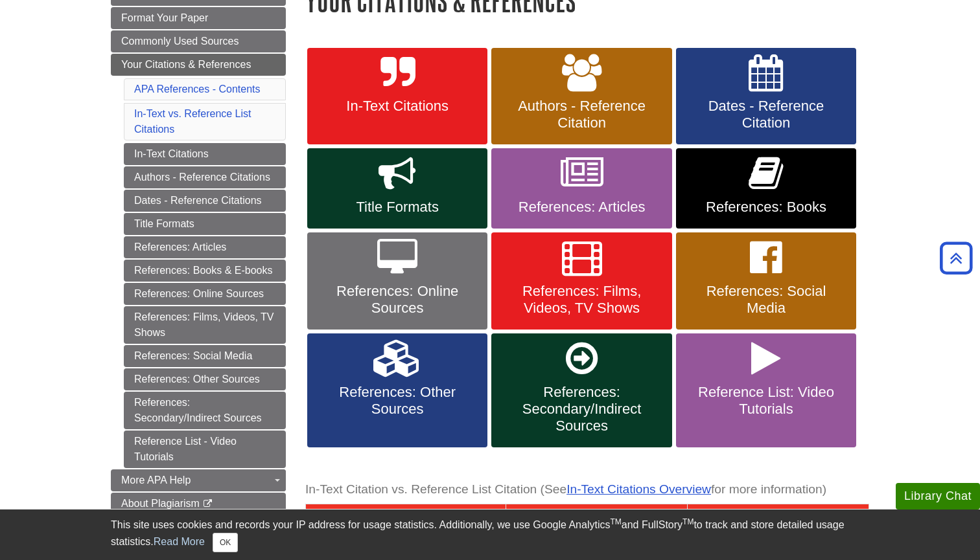 Image resolution: width=980 pixels, height=560 pixels. I want to click on a: Format Your Paper, so click(198, 18).